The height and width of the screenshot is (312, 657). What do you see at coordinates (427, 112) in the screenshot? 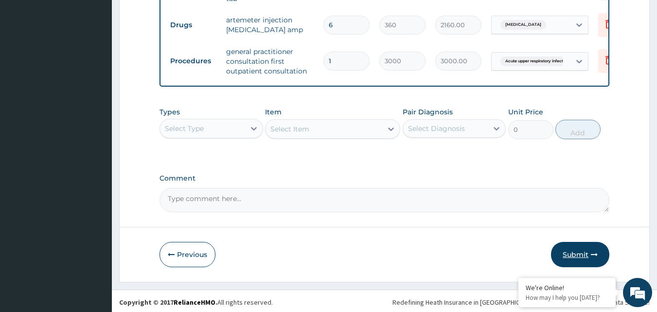
I see `label: Pair Diagnosis` at bounding box center [427, 112].